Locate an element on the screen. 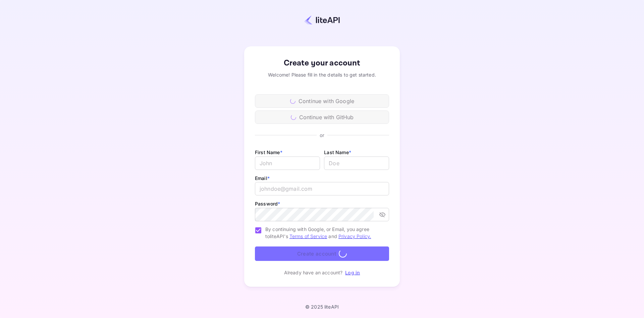 This screenshot has width=644, height=318. p: Already have an account? is located at coordinates (313, 272).